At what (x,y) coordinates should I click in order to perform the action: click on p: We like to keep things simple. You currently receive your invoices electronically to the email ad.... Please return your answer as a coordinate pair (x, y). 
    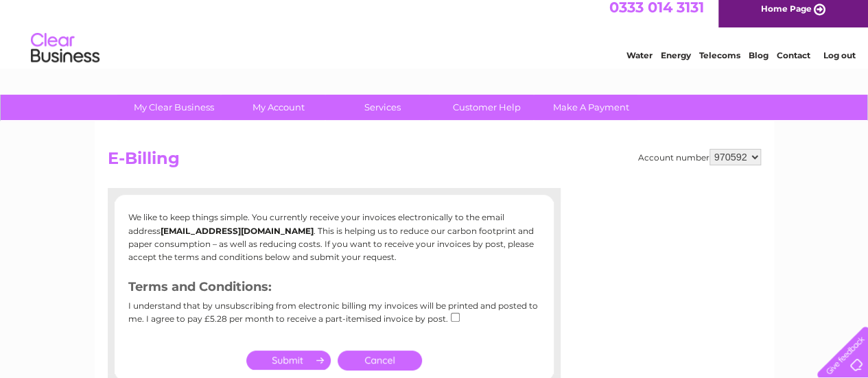
    Looking at the image, I should click on (334, 237).